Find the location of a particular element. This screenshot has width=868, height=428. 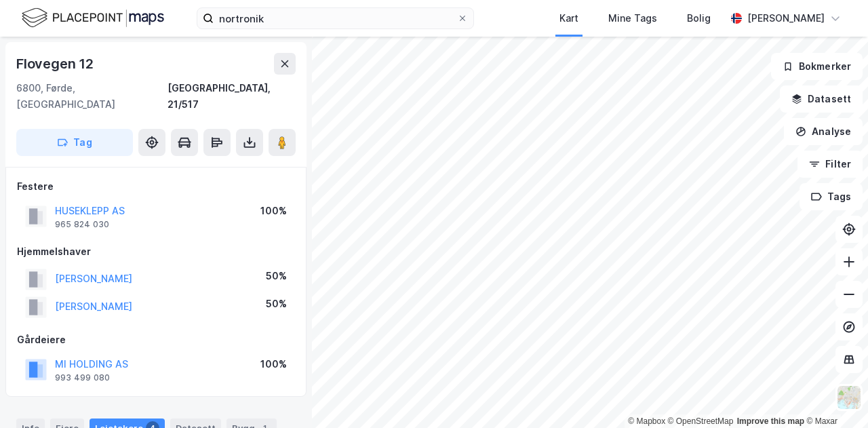

button: Bokmerker is located at coordinates (816, 66).